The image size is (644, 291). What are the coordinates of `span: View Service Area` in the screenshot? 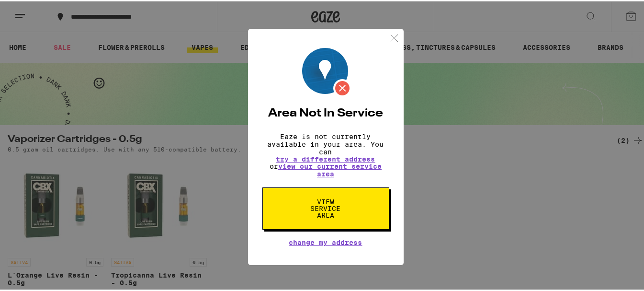 It's located at (325, 208).